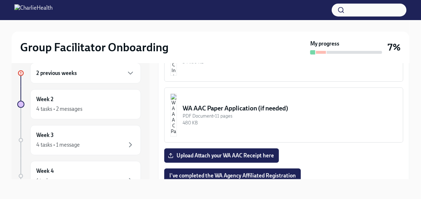 Image resolution: width=421 pixels, height=199 pixels. Describe the element at coordinates (79, 176) in the screenshot. I see `a: Week 41 task` at that location.